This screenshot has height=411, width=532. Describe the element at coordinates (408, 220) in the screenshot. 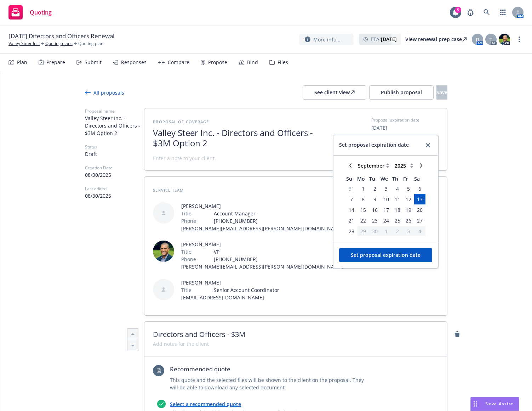

I see `td: 26` at that location.